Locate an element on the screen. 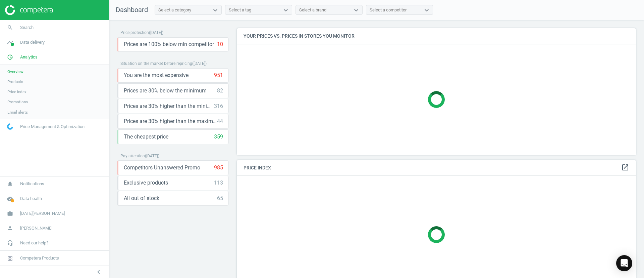 This screenshot has width=644, height=278. img: ajHJNr6hYgQAAAAASUVORK5CYII= is located at coordinates (29, 10).